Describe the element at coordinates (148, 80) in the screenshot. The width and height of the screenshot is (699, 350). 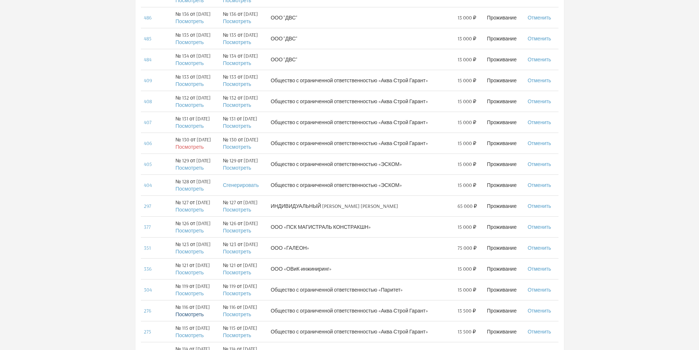
I see `a: 409` at that location.